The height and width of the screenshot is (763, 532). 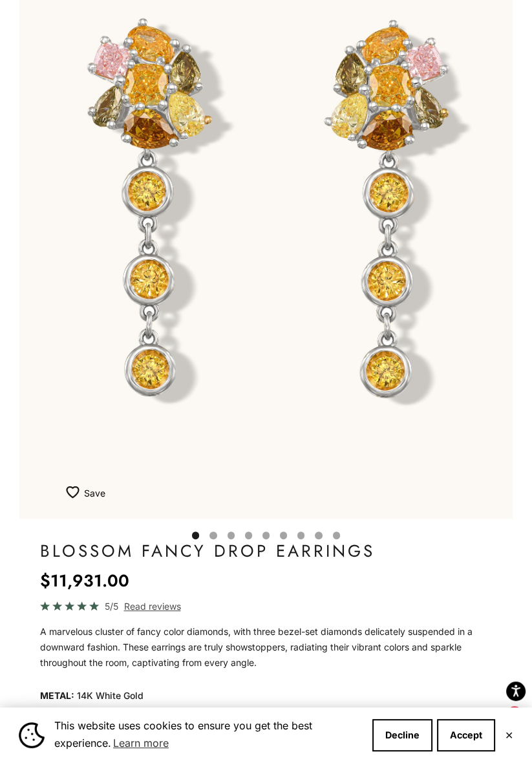 What do you see at coordinates (466, 735) in the screenshot?
I see `button: Accept` at bounding box center [466, 735].